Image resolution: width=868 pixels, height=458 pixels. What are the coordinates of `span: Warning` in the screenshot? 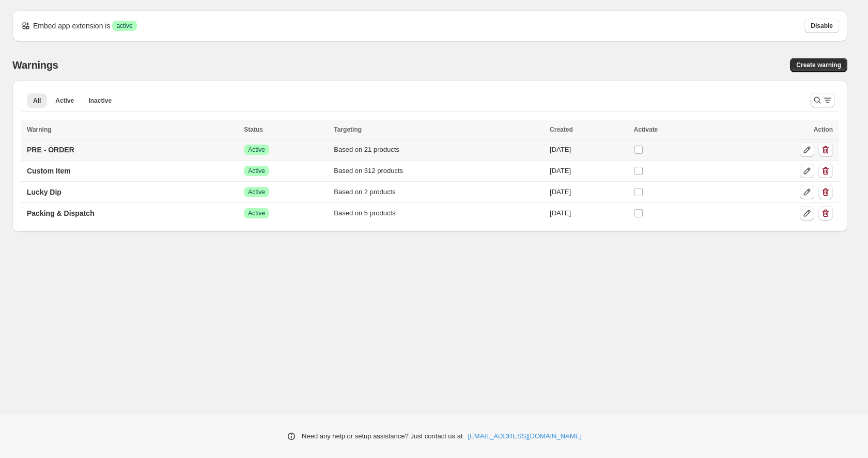 It's located at (39, 129).